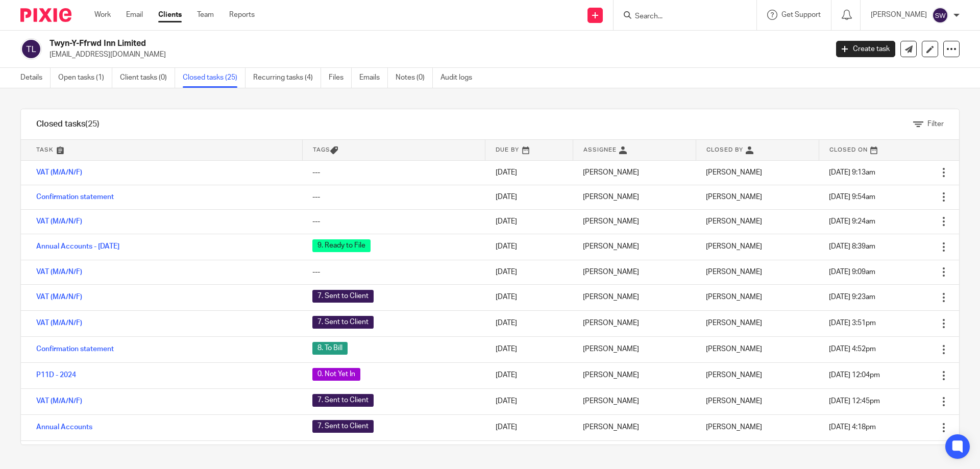 The image size is (980, 469). I want to click on a: Recurring tasks (4), so click(286, 78).